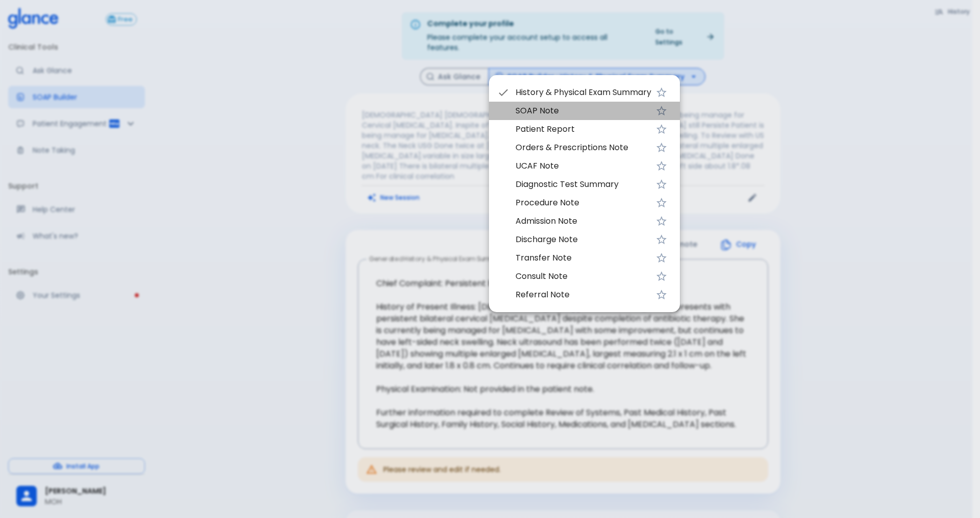 The image size is (980, 518). I want to click on span: Consult Note, so click(583, 276).